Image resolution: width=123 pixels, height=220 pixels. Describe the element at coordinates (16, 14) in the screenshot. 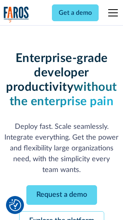

I see `img: Logo of the analytics and reporting company Faros.` at that location.